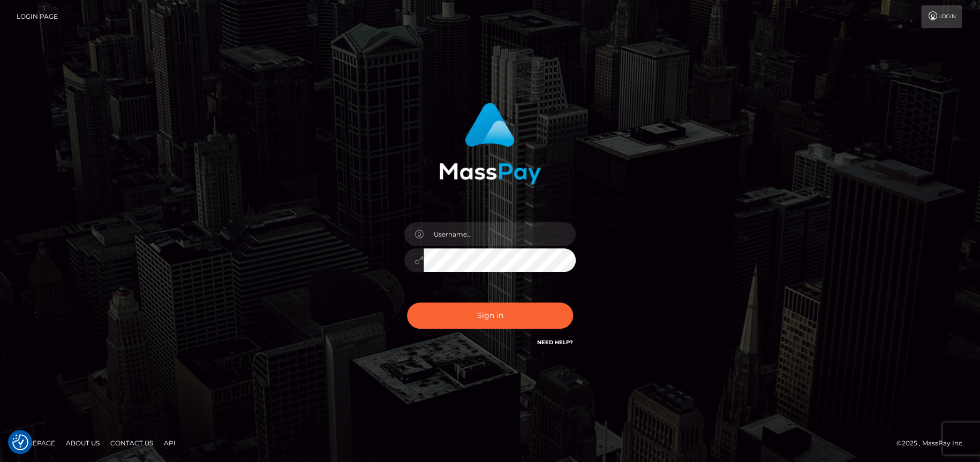 The image size is (980, 462). Describe the element at coordinates (170, 442) in the screenshot. I see `a: API` at that location.